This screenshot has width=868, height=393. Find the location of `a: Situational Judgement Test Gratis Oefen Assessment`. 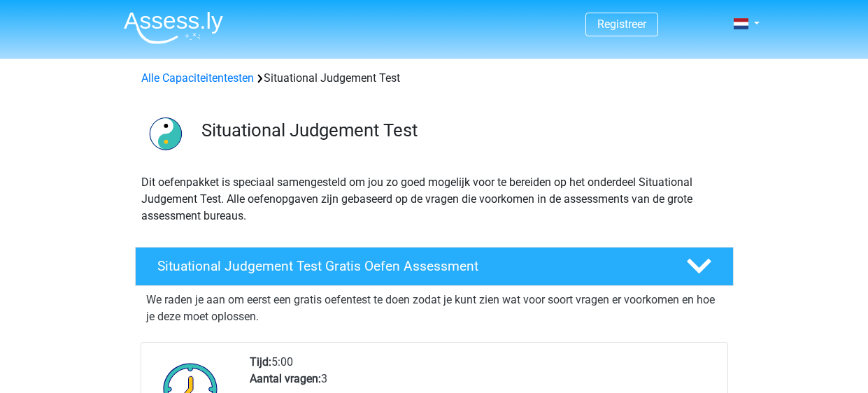

a: Situational Judgement Test Gratis Oefen Assessment is located at coordinates (434, 266).